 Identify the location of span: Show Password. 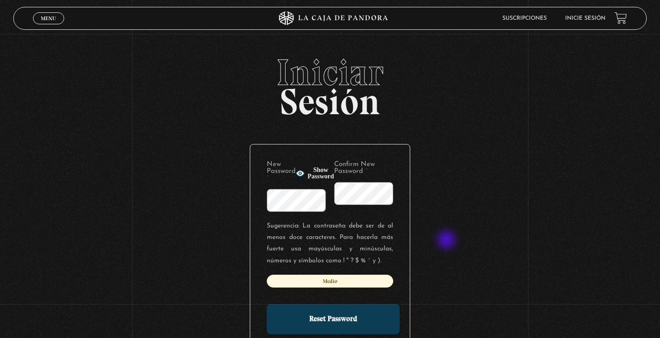
(321, 173).